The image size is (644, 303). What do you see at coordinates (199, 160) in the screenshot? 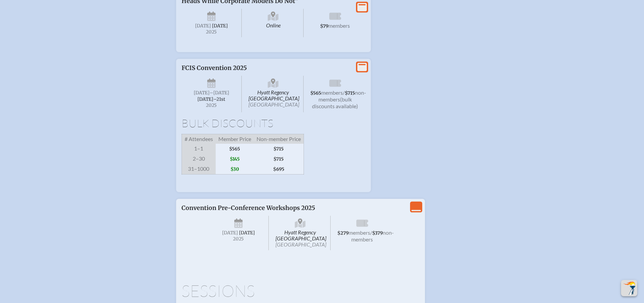
I see `span: 2–30` at bounding box center [199, 160].